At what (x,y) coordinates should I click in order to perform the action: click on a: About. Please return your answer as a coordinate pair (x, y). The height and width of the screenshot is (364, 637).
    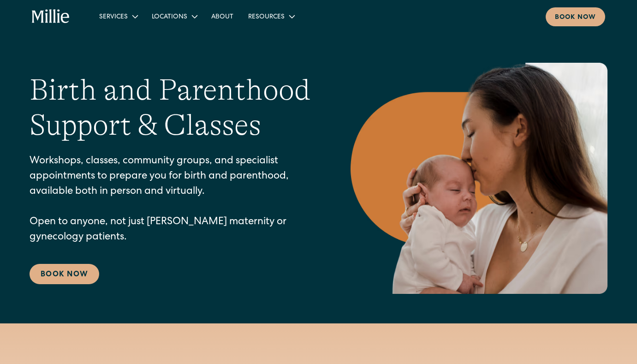
    Looking at the image, I should click on (223, 16).